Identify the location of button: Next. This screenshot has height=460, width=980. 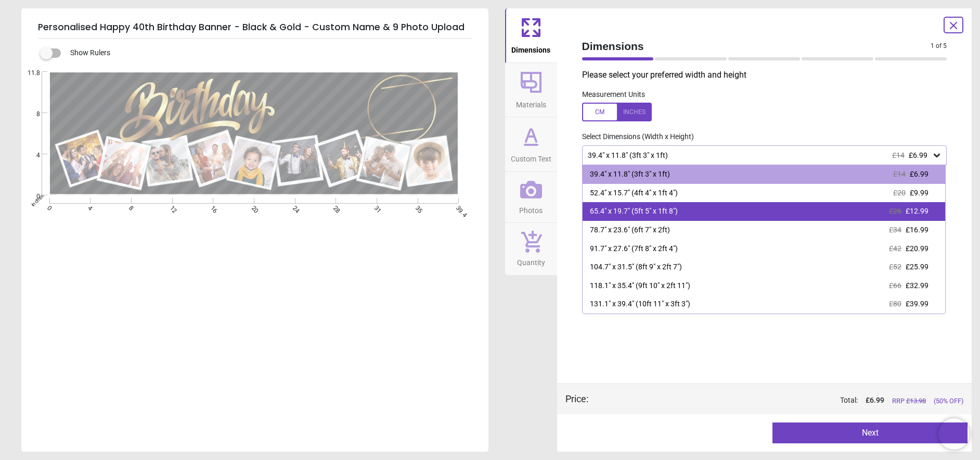
(870, 433).